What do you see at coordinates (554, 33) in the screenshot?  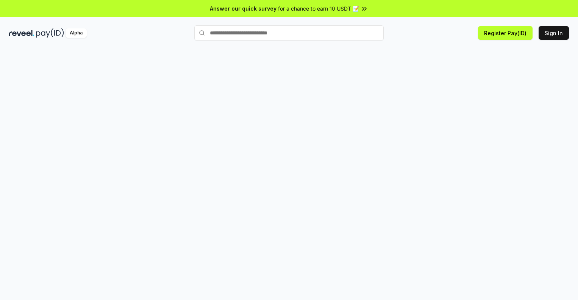 I see `button: Sign In` at bounding box center [554, 33].